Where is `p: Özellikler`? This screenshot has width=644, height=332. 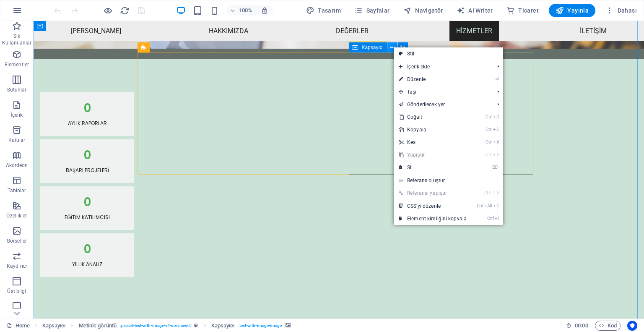 p: Özellikler is located at coordinates (16, 216).